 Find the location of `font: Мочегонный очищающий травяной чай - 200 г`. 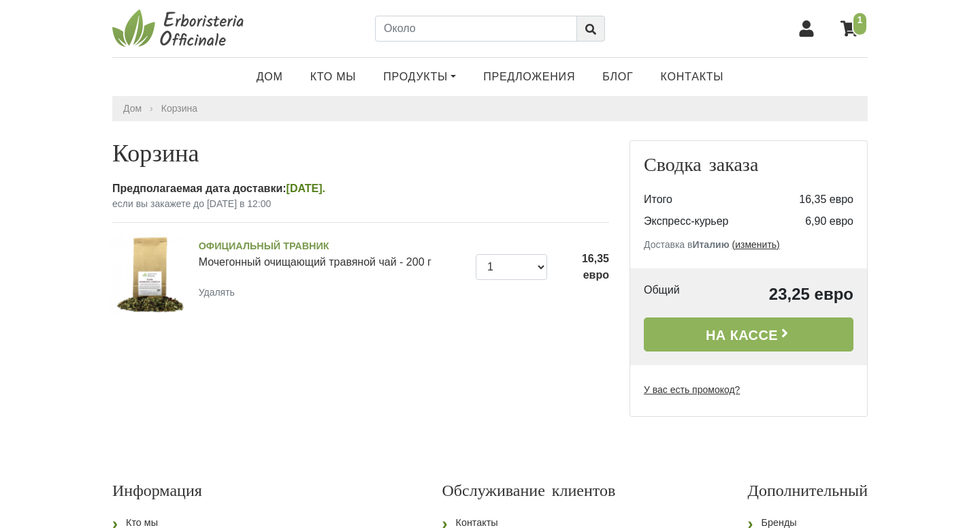

font: Мочегонный очищающий травяной чай - 200 г is located at coordinates (315, 261).